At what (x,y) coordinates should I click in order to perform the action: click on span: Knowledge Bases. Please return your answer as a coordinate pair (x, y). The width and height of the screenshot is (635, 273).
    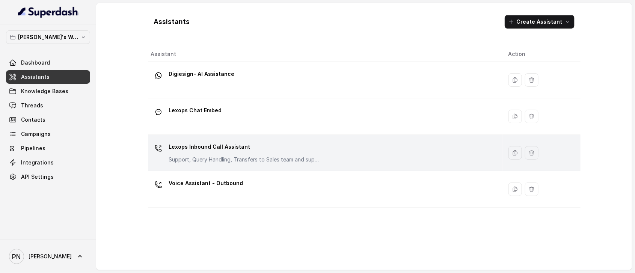
    Looking at the image, I should click on (45, 91).